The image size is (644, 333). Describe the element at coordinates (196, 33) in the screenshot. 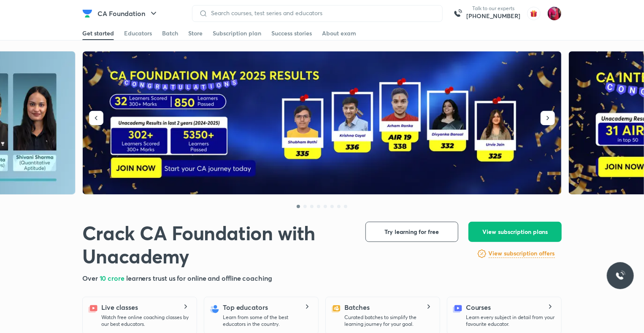

I see `div: Store` at that location.